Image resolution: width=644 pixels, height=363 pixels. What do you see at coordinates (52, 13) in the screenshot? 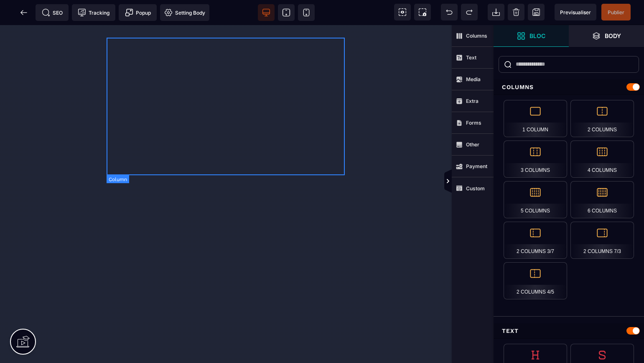
I see `span: SEO` at bounding box center [52, 13].